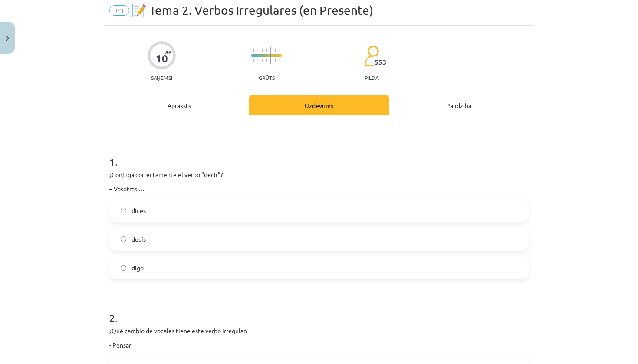  Describe the element at coordinates (319, 174) in the screenshot. I see `p: ¿Conjuga correctamente el verbo “decir”?` at that location.